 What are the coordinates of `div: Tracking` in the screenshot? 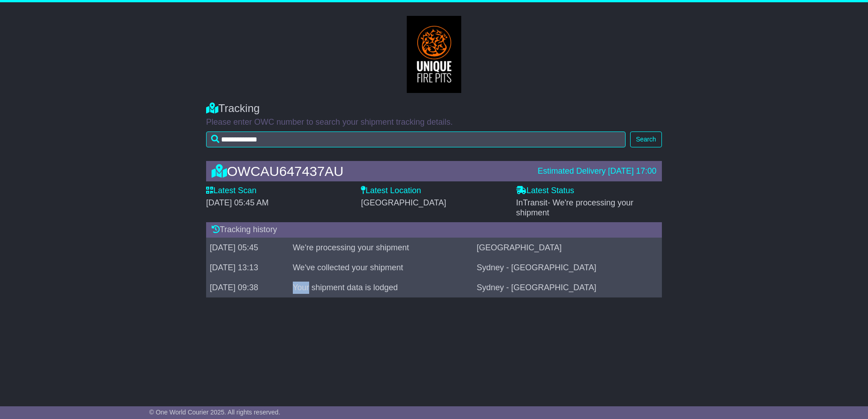 It's located at (434, 108).